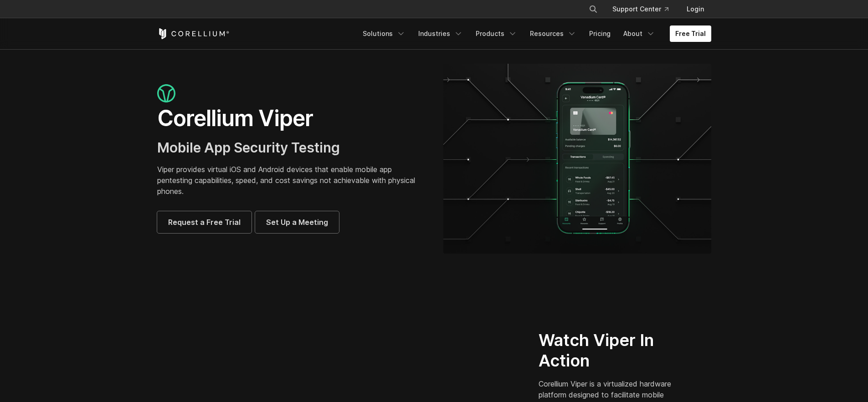  I want to click on a: Free Trial, so click(691, 34).